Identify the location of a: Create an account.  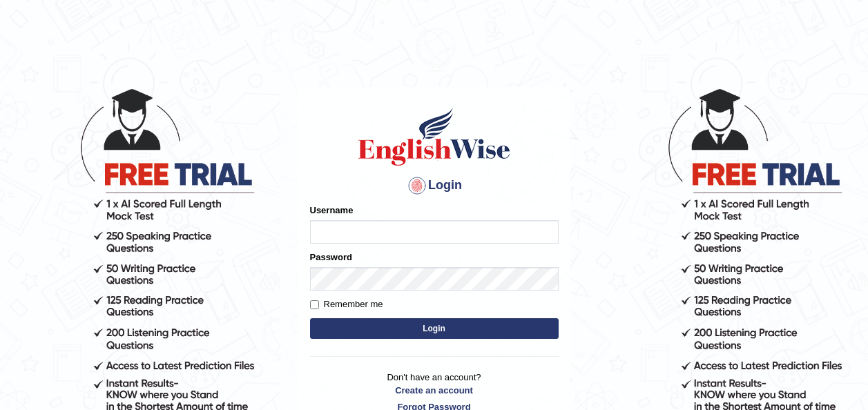
(434, 390).